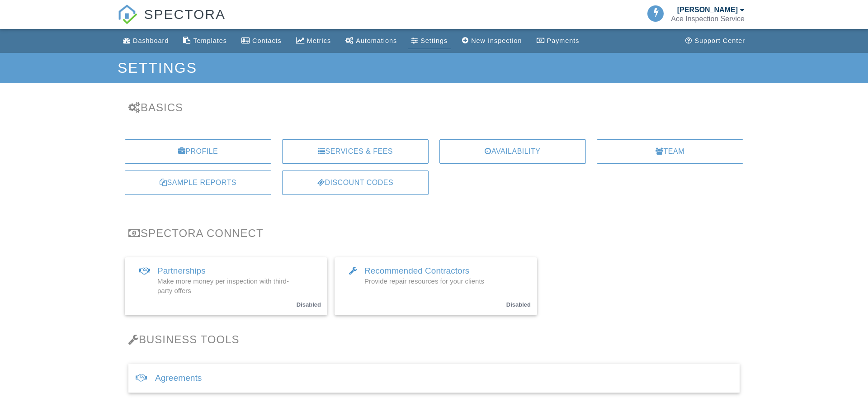 The image size is (868, 412). Describe the element at coordinates (512, 152) in the screenshot. I see `div: Availability` at that location.